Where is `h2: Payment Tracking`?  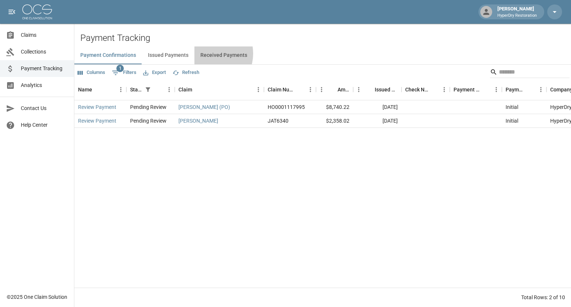
h2: Payment Tracking is located at coordinates (326, 38).